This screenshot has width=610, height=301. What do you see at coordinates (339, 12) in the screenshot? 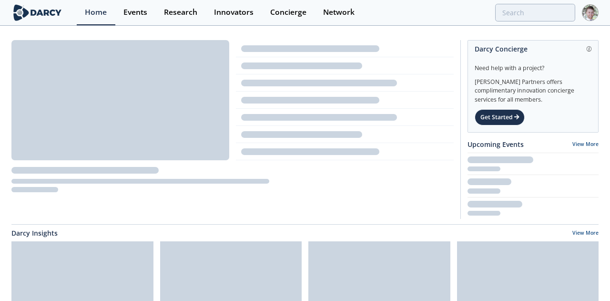
I see `div: Network` at bounding box center [339, 12].